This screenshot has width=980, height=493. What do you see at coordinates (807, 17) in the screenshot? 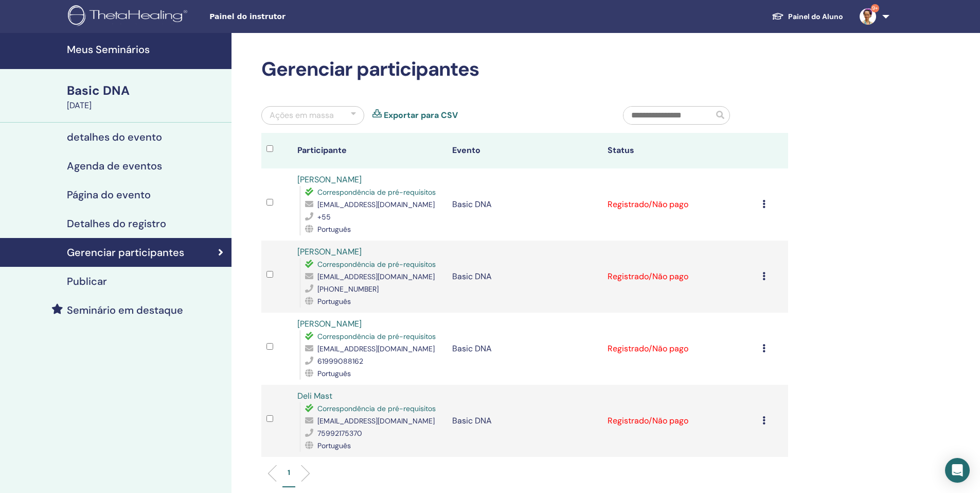
I see `a: Painel do Aluno` at bounding box center [807, 17].